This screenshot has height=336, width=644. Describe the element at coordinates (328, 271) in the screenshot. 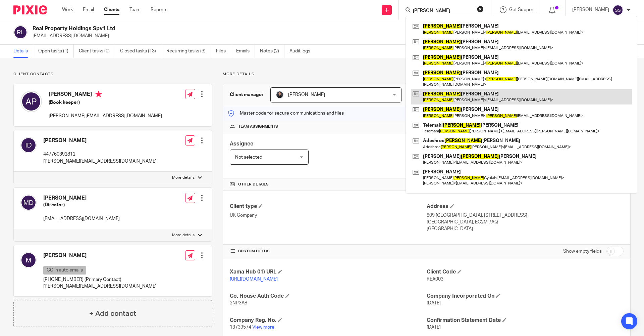

I see `h4: Xama Hub 01) URL` at that location.